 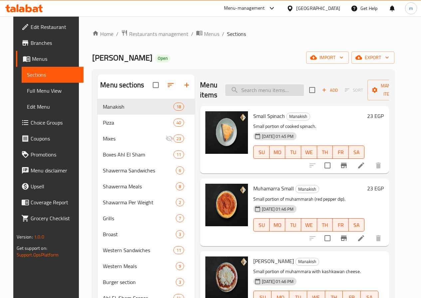 I want to click on button: SA, so click(x=357, y=225).